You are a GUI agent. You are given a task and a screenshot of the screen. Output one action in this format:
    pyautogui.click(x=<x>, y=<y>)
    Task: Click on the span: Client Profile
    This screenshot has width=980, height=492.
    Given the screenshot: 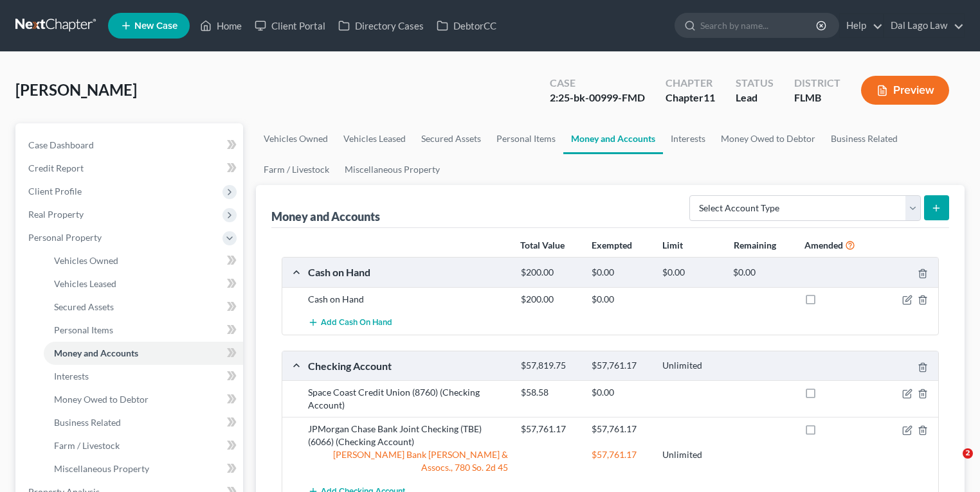 What is the action you would take?
    pyautogui.click(x=55, y=191)
    